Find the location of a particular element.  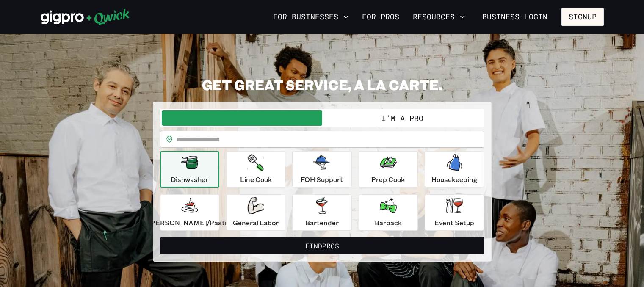

button: Housekeeping is located at coordinates (454, 169).